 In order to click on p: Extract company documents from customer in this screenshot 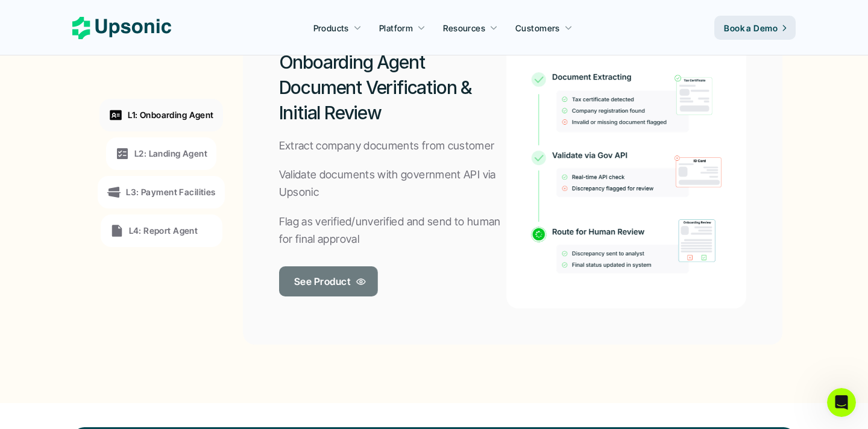, I will do `click(387, 146)`.